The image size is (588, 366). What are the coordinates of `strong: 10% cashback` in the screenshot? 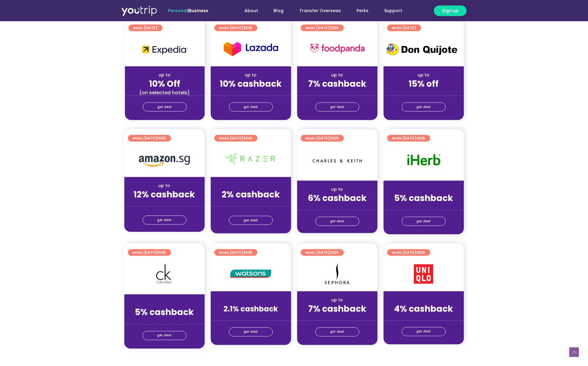 It's located at (251, 84).